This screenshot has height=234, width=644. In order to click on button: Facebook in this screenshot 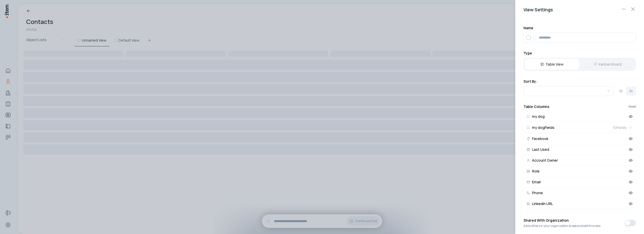, I will do `click(580, 139)`.